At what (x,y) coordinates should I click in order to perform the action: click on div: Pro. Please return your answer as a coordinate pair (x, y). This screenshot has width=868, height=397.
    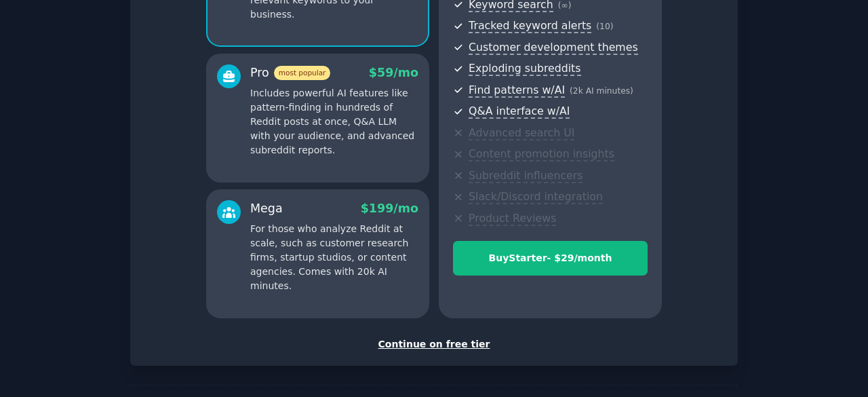
    Looking at the image, I should click on (290, 73).